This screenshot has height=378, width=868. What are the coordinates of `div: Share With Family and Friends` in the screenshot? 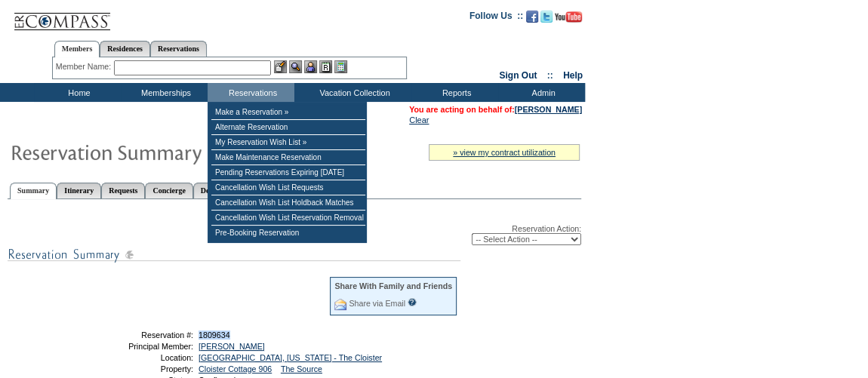 It's located at (393, 286).